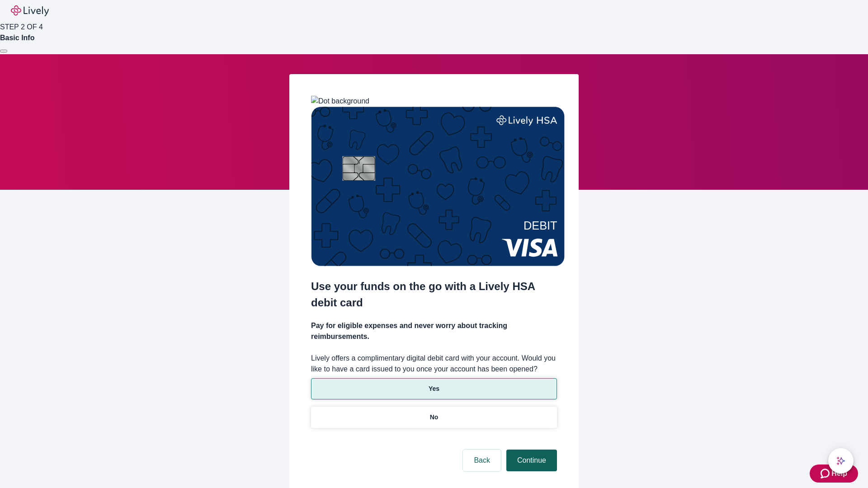 The width and height of the screenshot is (868, 488). I want to click on p: No, so click(434, 417).